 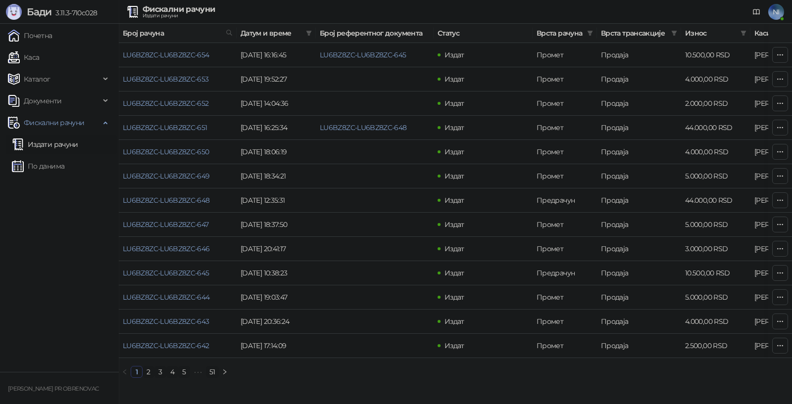 I want to click on th: Статус, so click(x=483, y=33).